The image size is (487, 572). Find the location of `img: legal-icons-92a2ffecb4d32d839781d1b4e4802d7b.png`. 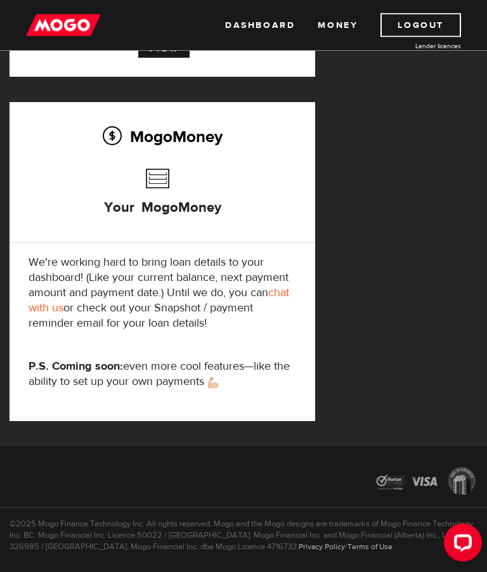

img: legal-icons-92a2ffecb4d32d839781d1b4e4802d7b.png is located at coordinates (426, 483).